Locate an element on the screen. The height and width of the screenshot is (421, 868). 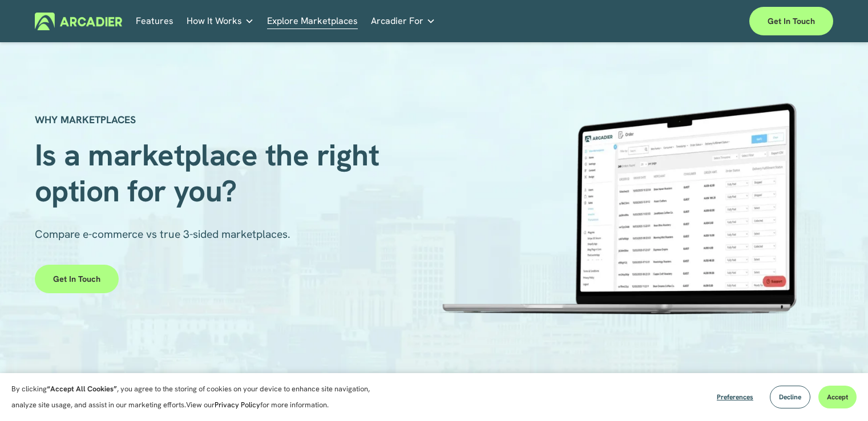
span: Arcadier For is located at coordinates (397, 21).